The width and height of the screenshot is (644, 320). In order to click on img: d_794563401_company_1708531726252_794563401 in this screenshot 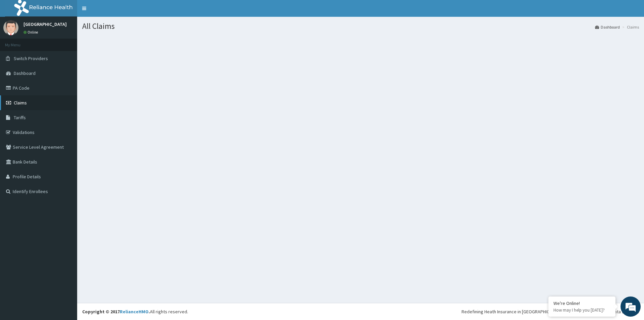, I will do `click(20, 42)`.